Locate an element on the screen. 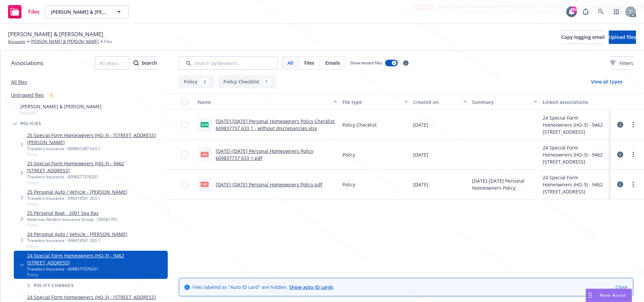 Image resolution: width=644 pixels, height=302 pixels. span: Copy logging email is located at coordinates (583, 37).